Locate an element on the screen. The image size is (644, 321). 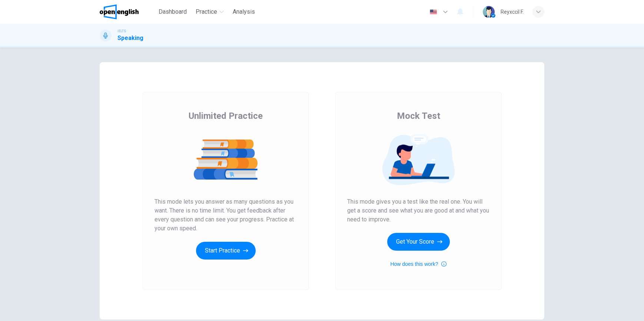
a: OpenEnglish logo is located at coordinates (127, 12).